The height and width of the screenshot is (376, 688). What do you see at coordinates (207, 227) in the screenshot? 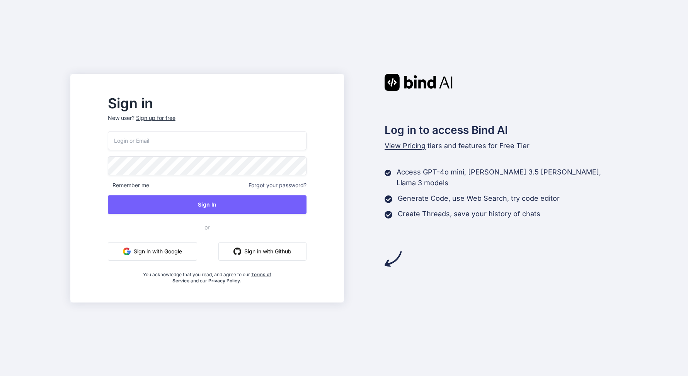
I see `span: or` at bounding box center [207, 227].